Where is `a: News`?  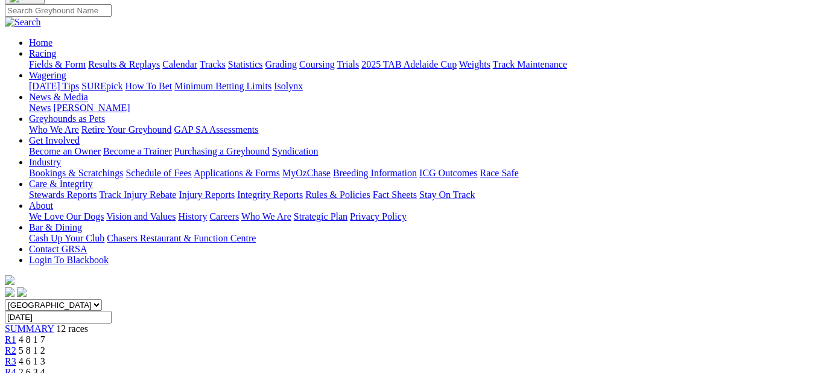 a: News is located at coordinates (40, 107).